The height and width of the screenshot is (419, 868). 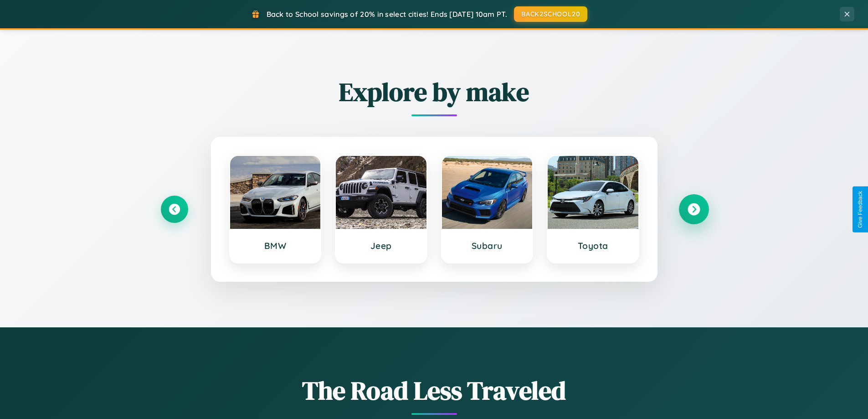 I want to click on h1: The Road Less Traveled, so click(x=435, y=390).